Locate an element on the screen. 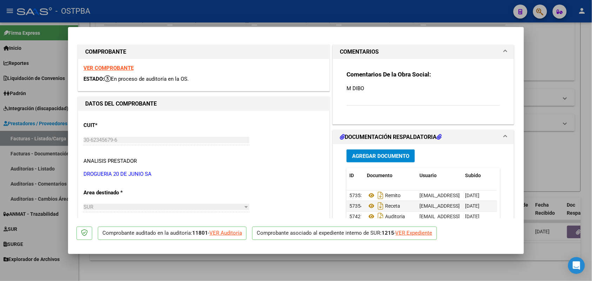  span: Usuario is located at coordinates (428, 175).